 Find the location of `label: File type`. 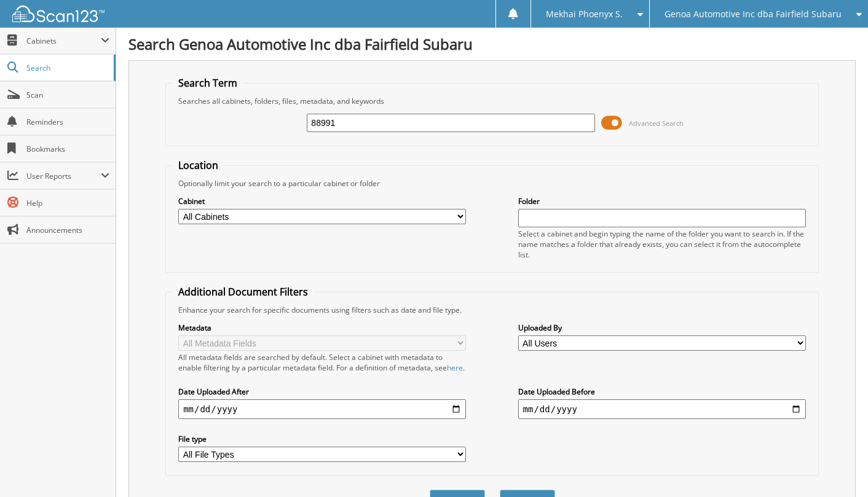

label: File type is located at coordinates (322, 439).